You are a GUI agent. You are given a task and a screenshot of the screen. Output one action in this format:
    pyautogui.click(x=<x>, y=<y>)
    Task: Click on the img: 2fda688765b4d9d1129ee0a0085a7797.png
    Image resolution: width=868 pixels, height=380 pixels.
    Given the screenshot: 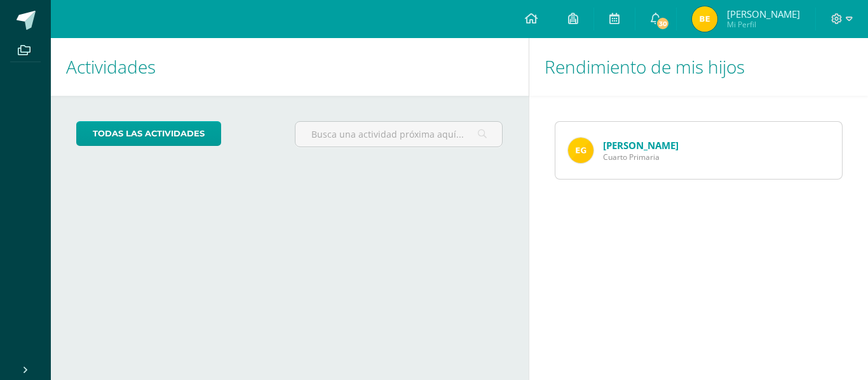 What is the action you would take?
    pyautogui.click(x=705, y=19)
    